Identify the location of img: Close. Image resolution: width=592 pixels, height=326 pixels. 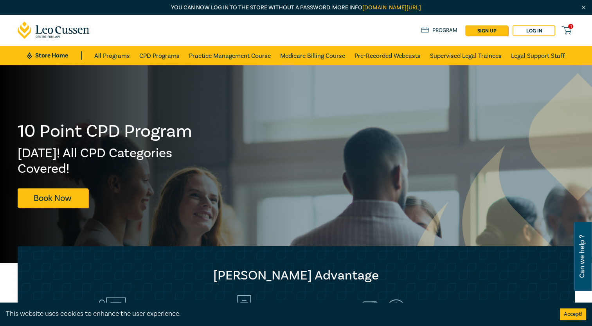
(583, 7).